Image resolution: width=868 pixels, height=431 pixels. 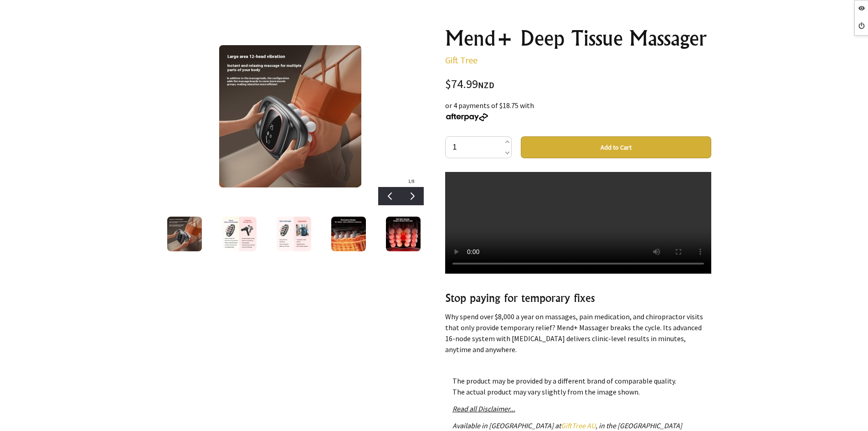 I want to click on div: /8, so click(x=411, y=181).